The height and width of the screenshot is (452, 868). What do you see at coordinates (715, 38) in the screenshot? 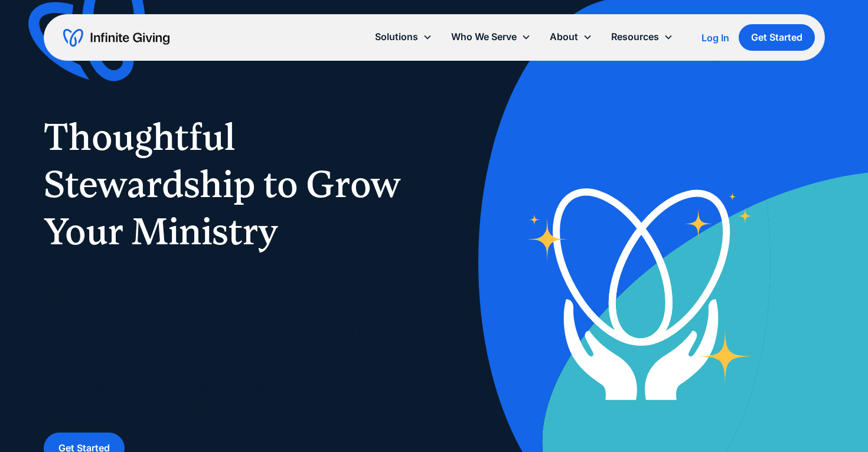
I see `a: Log In` at bounding box center [715, 38].